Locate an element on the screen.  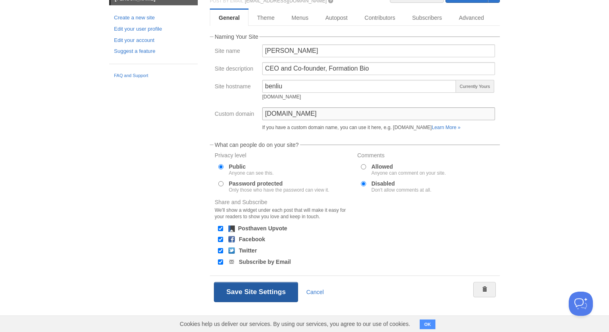
div: Only those who have the password can view it. is located at coordinates (279, 190).